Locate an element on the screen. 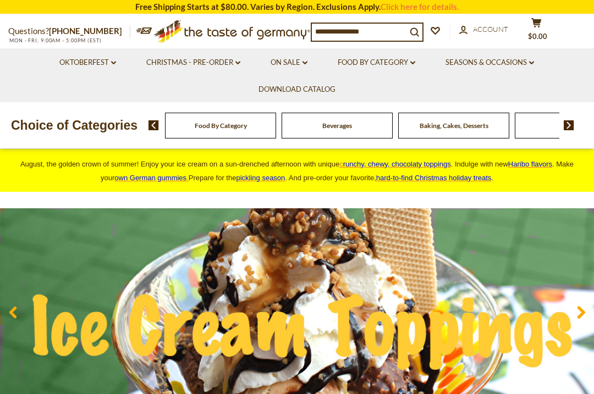 The width and height of the screenshot is (594, 394). a: Beverages is located at coordinates (337, 125).